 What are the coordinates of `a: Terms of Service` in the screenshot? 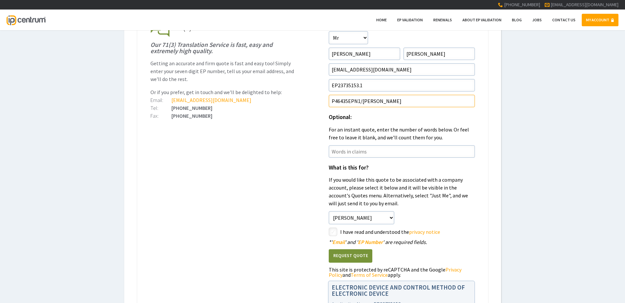 It's located at (369, 275).